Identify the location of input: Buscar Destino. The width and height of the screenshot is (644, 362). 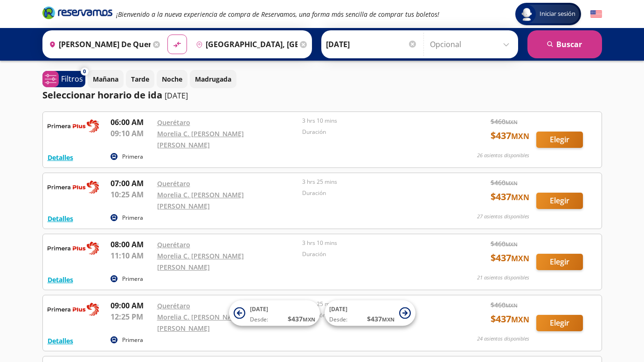
(245, 45).